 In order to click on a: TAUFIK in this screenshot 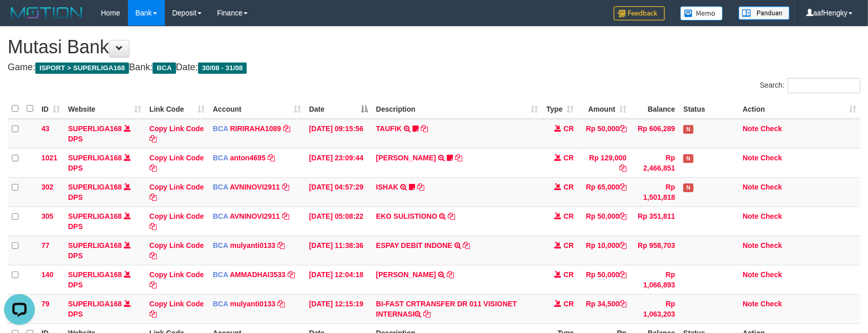, I will do `click(389, 129)`.